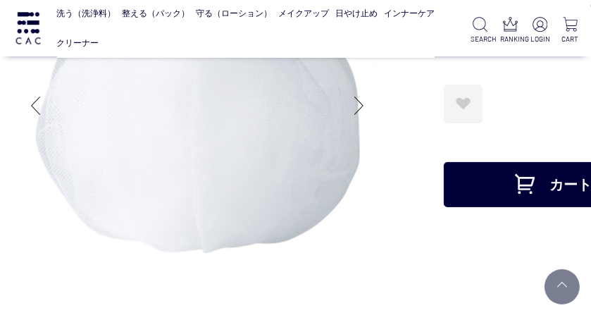 The image size is (591, 327). Describe the element at coordinates (463, 104) in the screenshot. I see `a: お気に入りに登録する` at that location.